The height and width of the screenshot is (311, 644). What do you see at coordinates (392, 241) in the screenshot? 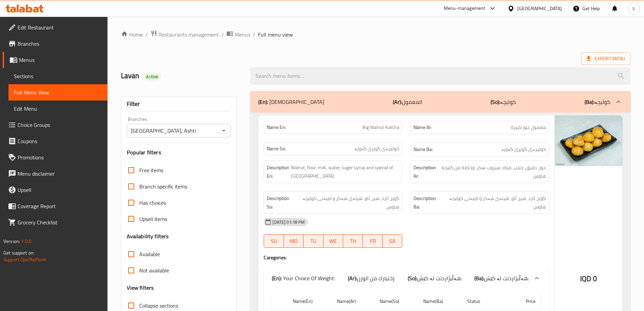
I see `span: SA` at bounding box center [392, 241].